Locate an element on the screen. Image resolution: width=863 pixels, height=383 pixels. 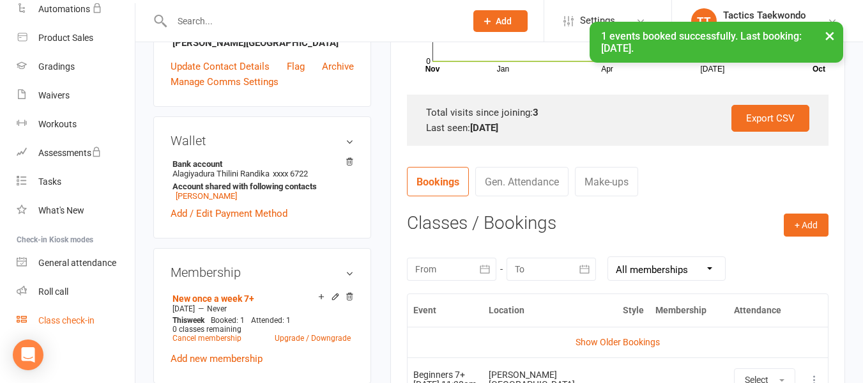
a: Upgrade / Downgrade is located at coordinates (313, 338).